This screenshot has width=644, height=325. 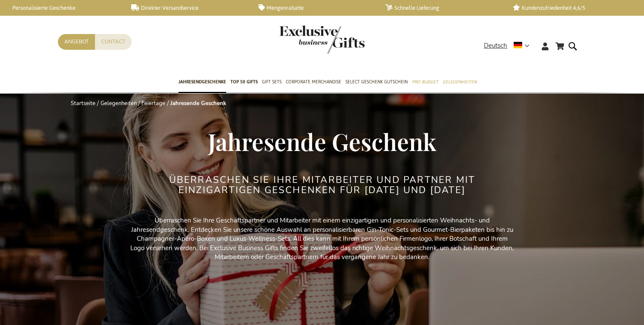 What do you see at coordinates (244, 82) in the screenshot?
I see `span: TOP 50 Gifts` at bounding box center [244, 82].